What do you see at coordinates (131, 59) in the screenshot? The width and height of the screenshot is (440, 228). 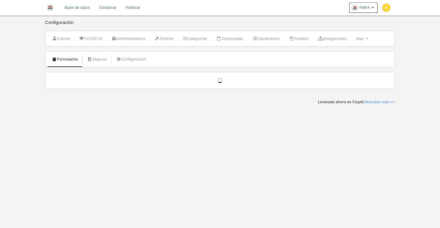 I see `a: Configuración` at bounding box center [131, 59].